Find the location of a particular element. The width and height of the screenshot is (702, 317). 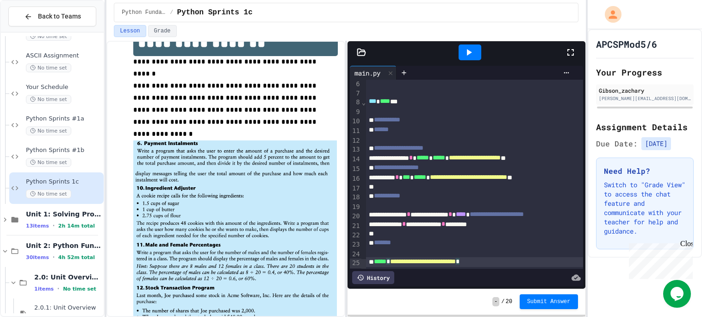

span: Python Fundamentals is located at coordinates (144, 12).